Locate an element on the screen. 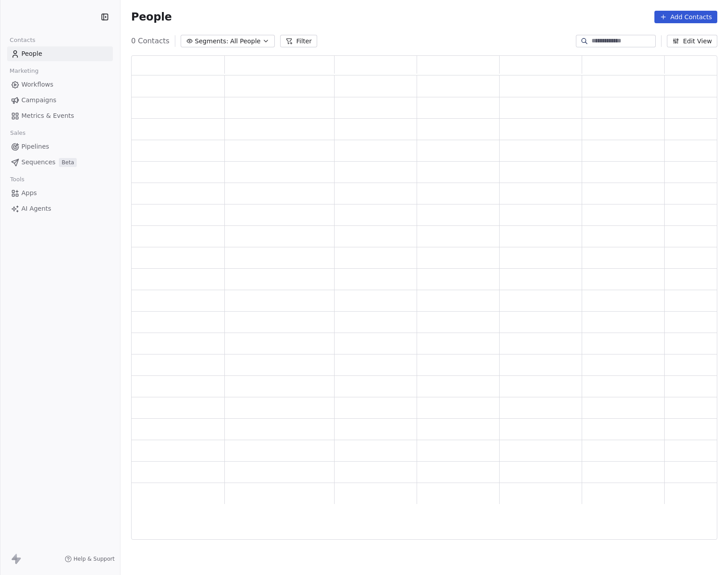 This screenshot has width=728, height=575. span: Sales is located at coordinates (18, 133).